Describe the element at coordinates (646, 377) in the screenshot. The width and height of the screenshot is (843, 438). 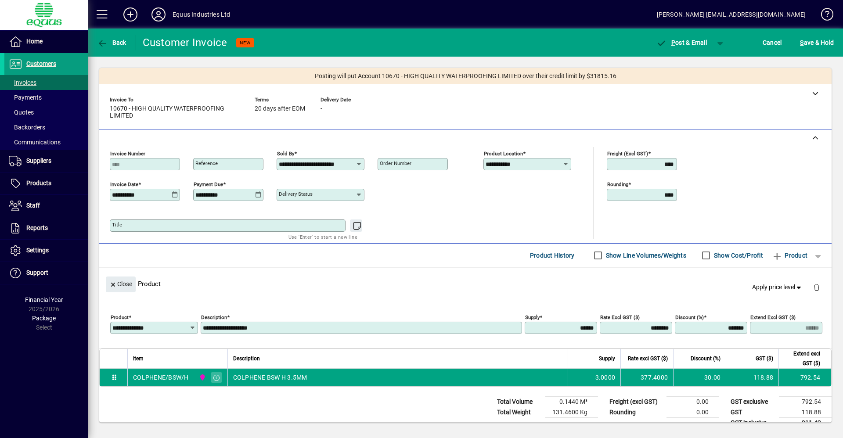
I see `div: 377.4000` at that location.